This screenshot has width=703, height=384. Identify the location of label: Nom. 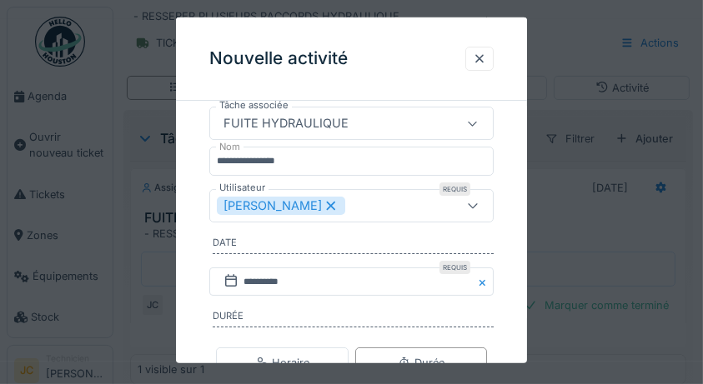
(229, 147).